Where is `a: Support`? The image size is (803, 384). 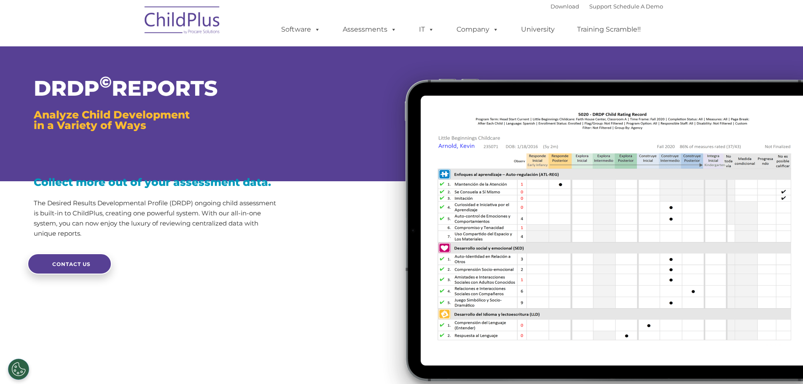 a: Support is located at coordinates (601, 6).